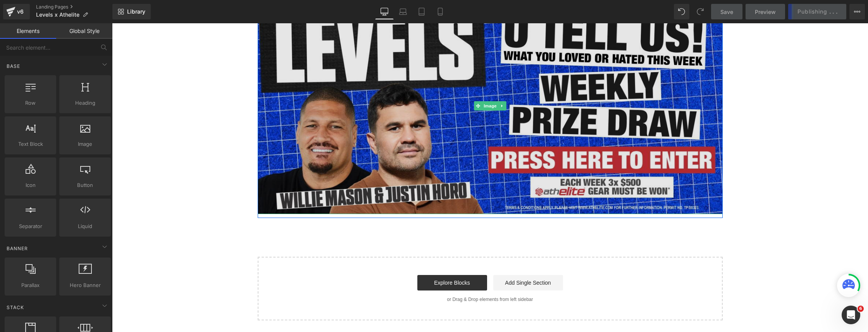  Describe the element at coordinates (136, 12) in the screenshot. I see `span: Library` at that location.